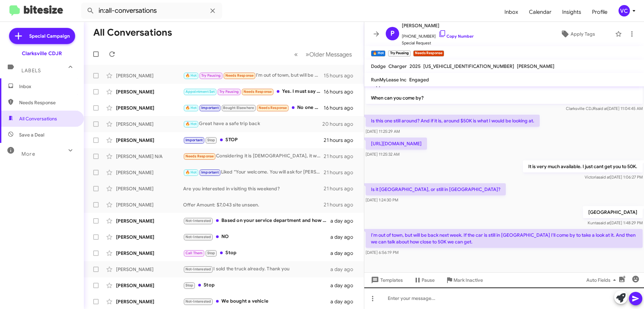  I want to click on div: Based on your service department and how they have treated the service of my vehicle, I wouldn't ..., so click(256, 220).